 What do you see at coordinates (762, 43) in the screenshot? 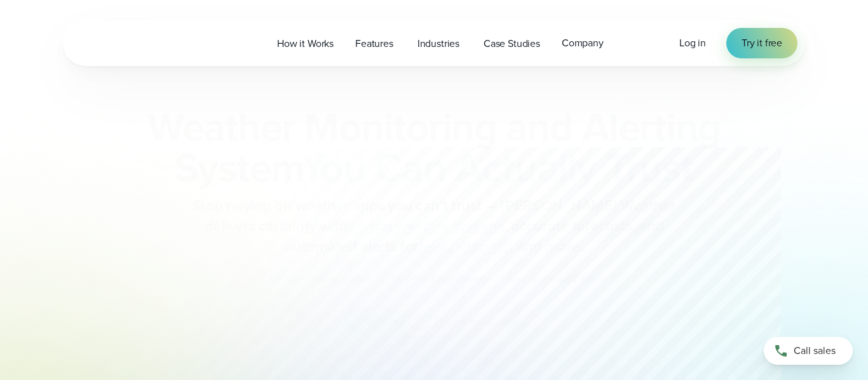
I see `a: Try it free` at bounding box center [762, 43].